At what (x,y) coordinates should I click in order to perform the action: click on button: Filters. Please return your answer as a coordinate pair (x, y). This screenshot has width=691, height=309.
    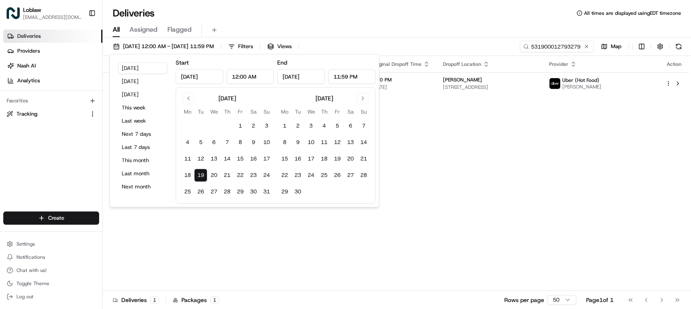
    Looking at the image, I should click on (241, 46).